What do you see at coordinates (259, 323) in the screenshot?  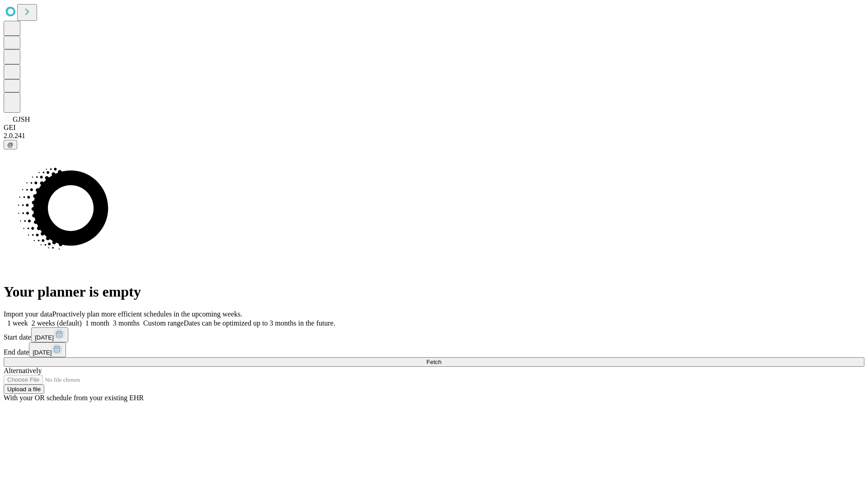 I see `span: Dates can be optimized up to 3 months in the future.` at bounding box center [259, 323].